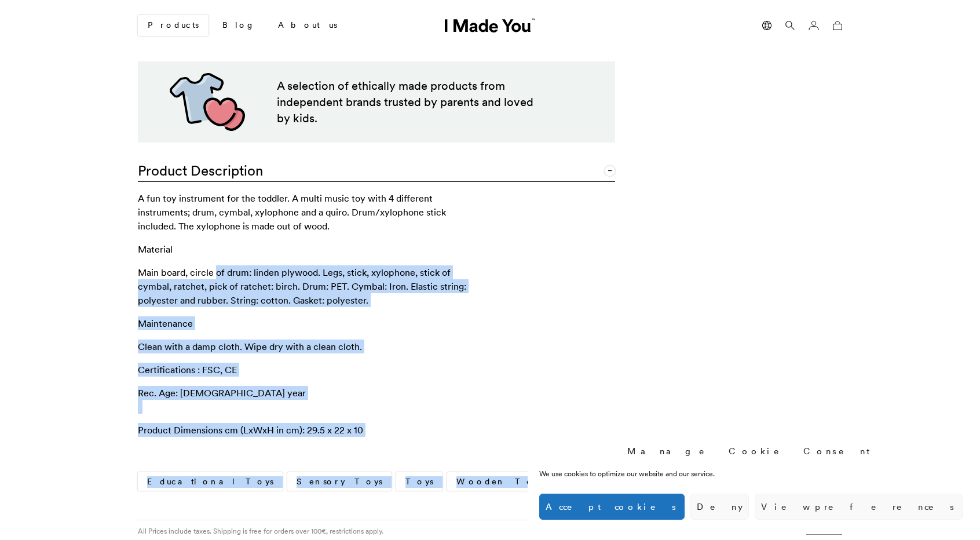 Image resolution: width=980 pixels, height=540 pixels. What do you see at coordinates (377, 168) in the screenshot?
I see `a: Product Description` at bounding box center [377, 168].